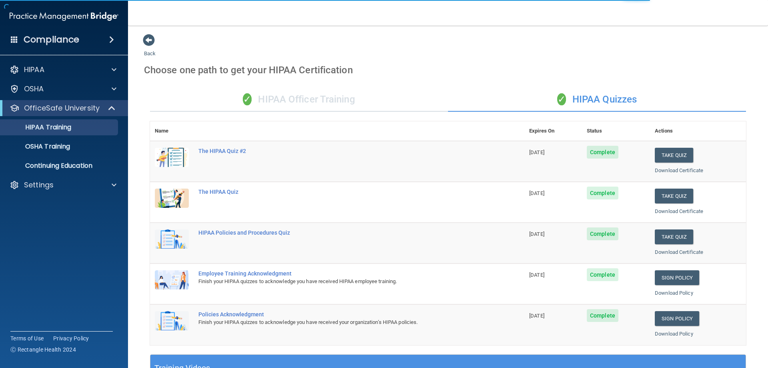  What do you see at coordinates (172, 131) in the screenshot?
I see `th: Name` at bounding box center [172, 131].